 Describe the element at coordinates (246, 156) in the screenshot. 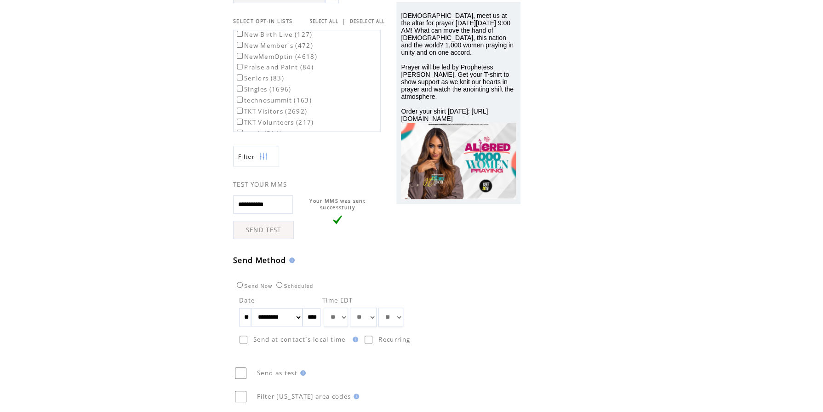

I see `span: Show filters` at that location.